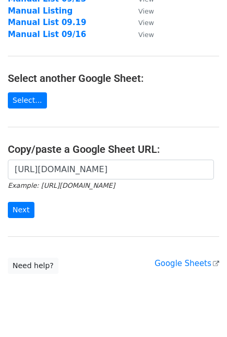  I want to click on a: Need help?, so click(33, 266).